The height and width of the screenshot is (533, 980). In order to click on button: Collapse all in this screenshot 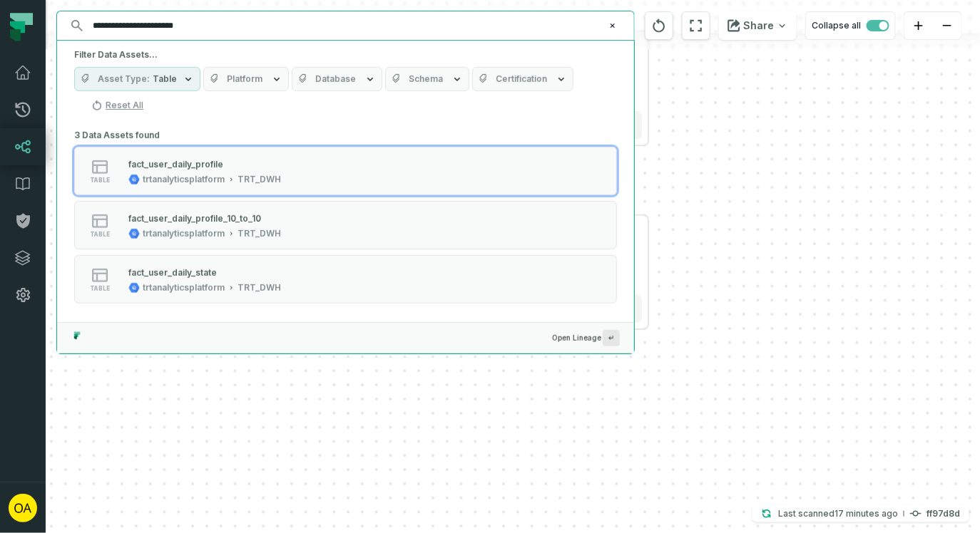, I will do `click(850, 26)`.